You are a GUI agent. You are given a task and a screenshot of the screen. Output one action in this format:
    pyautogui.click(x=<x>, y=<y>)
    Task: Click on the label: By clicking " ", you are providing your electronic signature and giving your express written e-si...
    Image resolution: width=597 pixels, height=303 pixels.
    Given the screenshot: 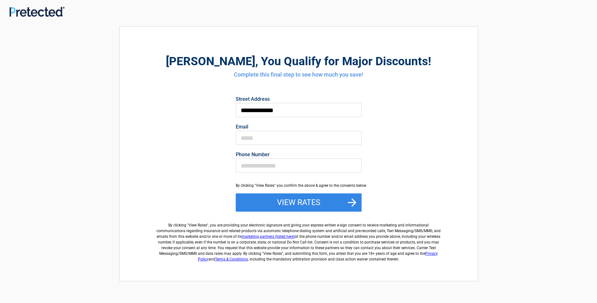 What is the action you would take?
    pyautogui.click(x=299, y=240)
    